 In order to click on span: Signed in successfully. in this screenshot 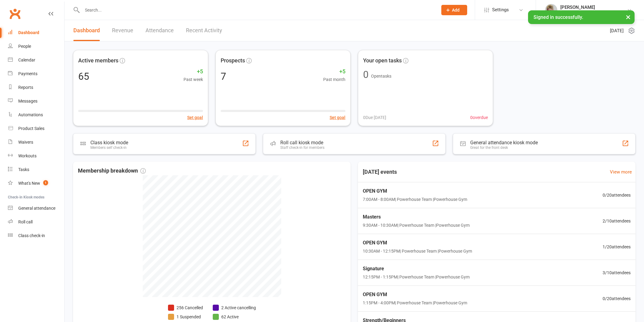, I will do `click(558, 17)`.